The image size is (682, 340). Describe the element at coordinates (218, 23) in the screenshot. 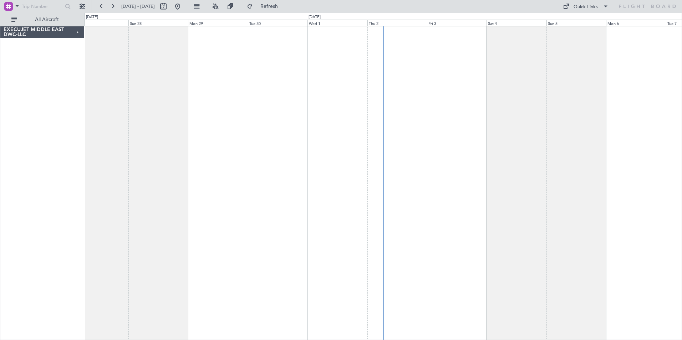

I see `div: Mon 29` at that location.